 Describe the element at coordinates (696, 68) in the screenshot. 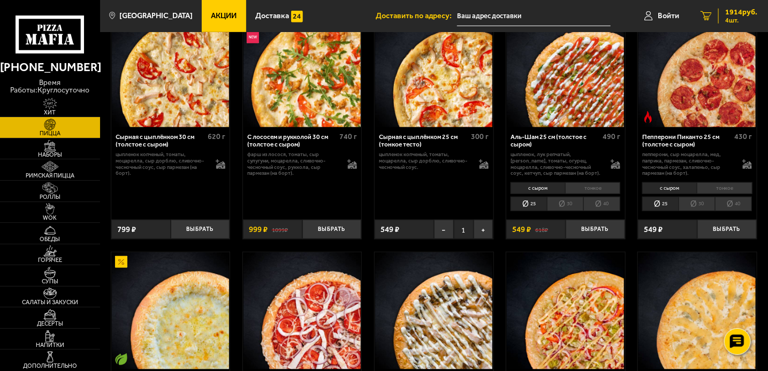

I see `img: Пепперони Пиканто 25 см (толстое с сыром)` at that location.